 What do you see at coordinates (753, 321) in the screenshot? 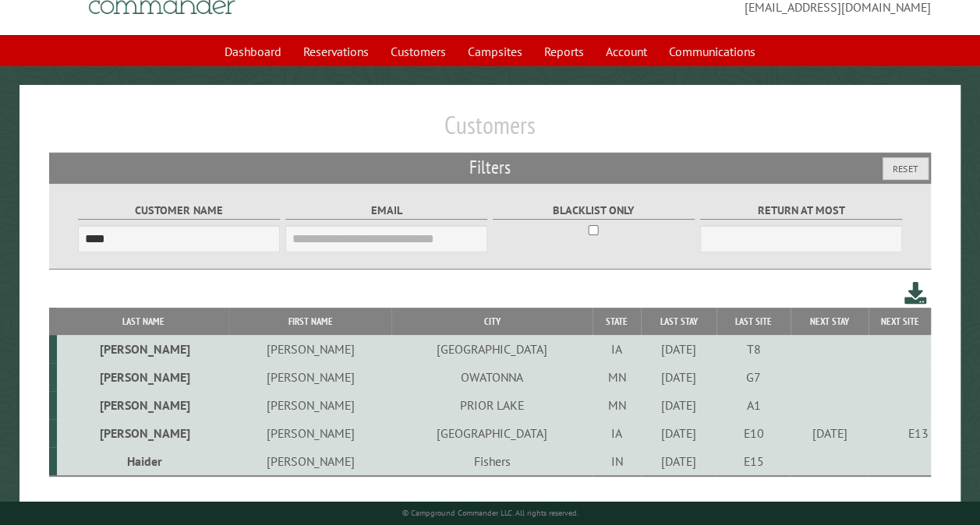
I see `th: Last Site` at bounding box center [753, 321].